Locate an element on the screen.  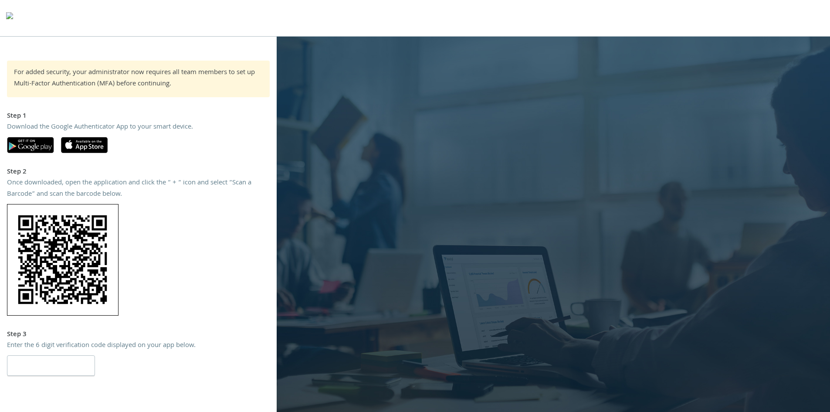
img: todyl-logo-dark.svg is located at coordinates (10, 18).